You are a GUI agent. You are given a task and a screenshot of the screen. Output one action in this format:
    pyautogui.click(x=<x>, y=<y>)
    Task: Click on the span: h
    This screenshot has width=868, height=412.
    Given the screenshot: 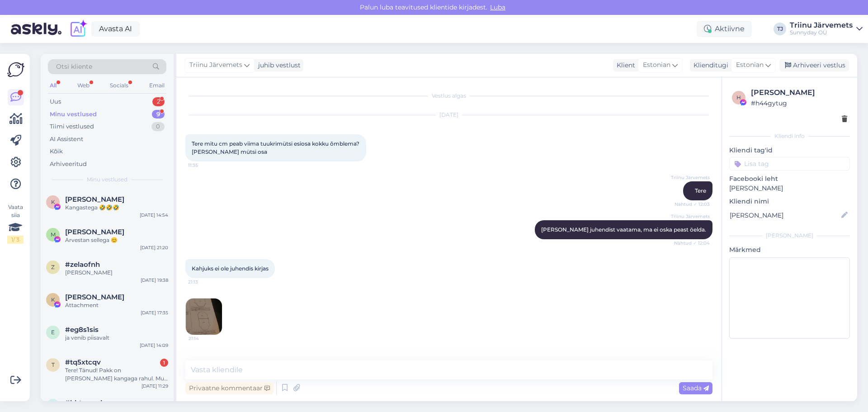 What is the action you would take?
    pyautogui.click(x=739, y=97)
    